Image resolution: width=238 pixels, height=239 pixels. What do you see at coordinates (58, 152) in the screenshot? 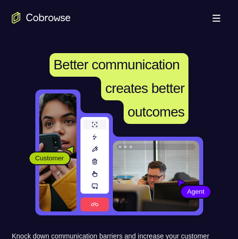
I see `img: A customer holding their phone` at bounding box center [58, 152].